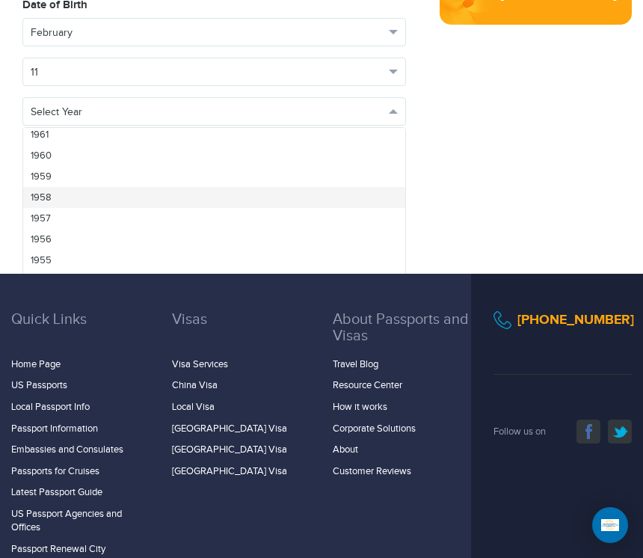 The image size is (643, 558). Describe the element at coordinates (40, 218) in the screenshot. I see `span: 1957` at that location.